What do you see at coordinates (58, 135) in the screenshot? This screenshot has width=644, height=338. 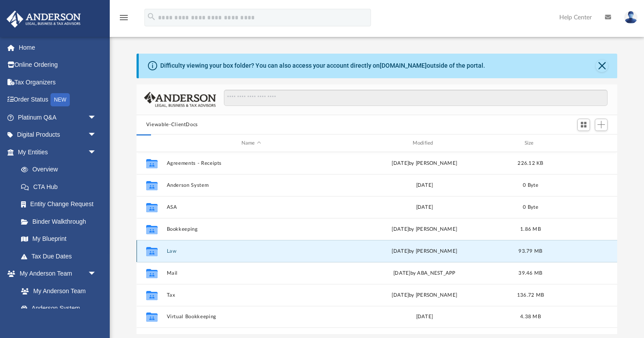 I see `a: Digital Productsarrow_drop_down` at bounding box center [58, 135].